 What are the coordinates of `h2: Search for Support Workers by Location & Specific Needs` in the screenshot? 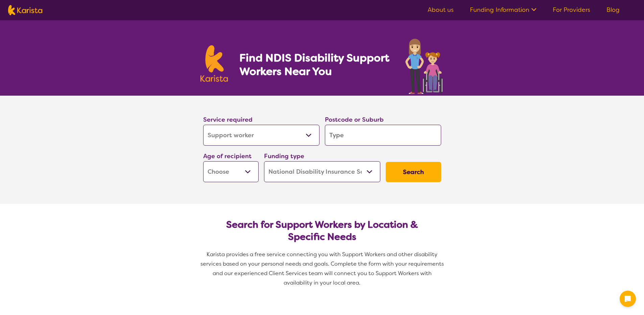 It's located at (322, 231).